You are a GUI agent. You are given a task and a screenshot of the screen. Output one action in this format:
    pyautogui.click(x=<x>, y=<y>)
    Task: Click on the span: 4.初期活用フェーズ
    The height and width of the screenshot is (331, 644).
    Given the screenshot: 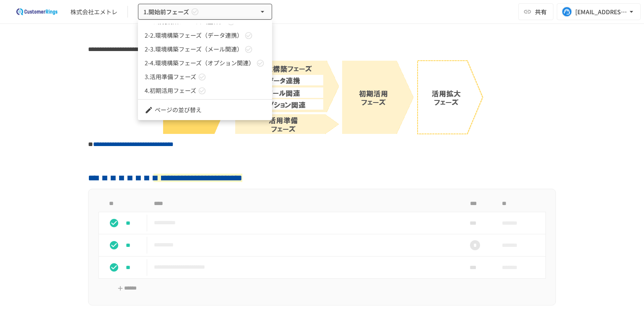 What is the action you would take?
    pyautogui.click(x=170, y=90)
    